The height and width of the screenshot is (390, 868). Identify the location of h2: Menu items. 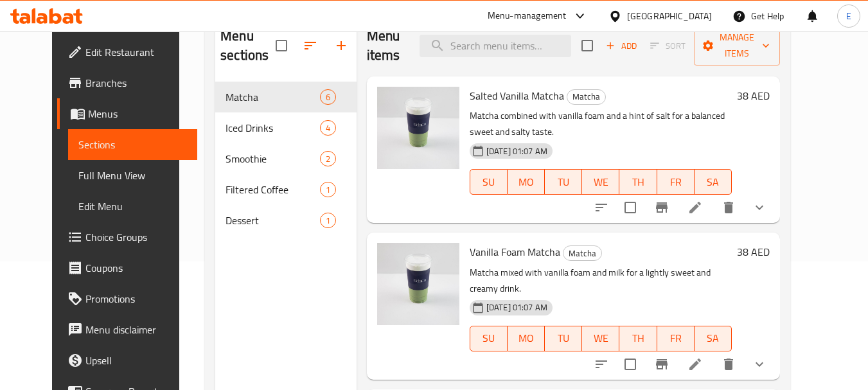
(386, 46).